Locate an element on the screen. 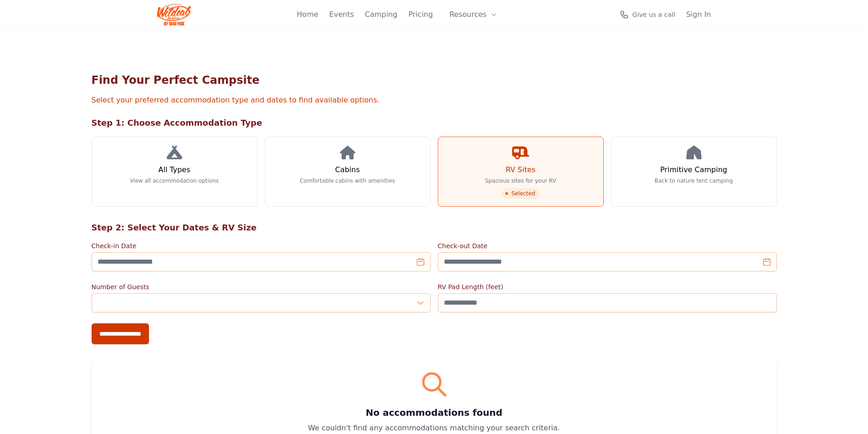 This screenshot has height=434, width=868. button: Resources is located at coordinates (474, 15).